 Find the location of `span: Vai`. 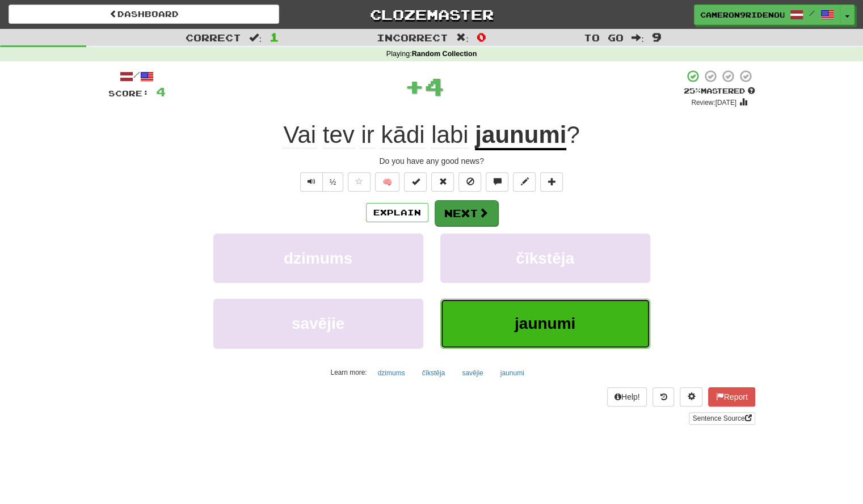

span: Vai is located at coordinates (299, 135).